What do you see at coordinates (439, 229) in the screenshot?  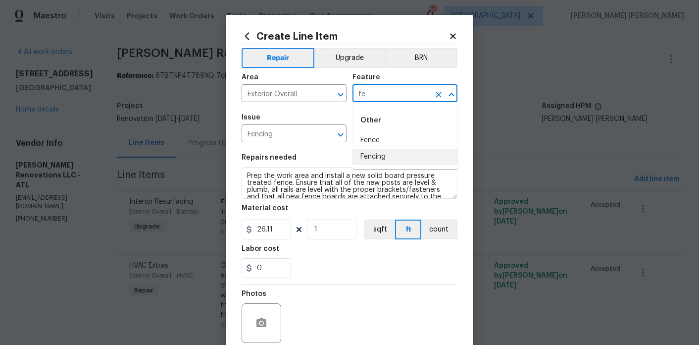 I see `button: count` at bounding box center [439, 229].